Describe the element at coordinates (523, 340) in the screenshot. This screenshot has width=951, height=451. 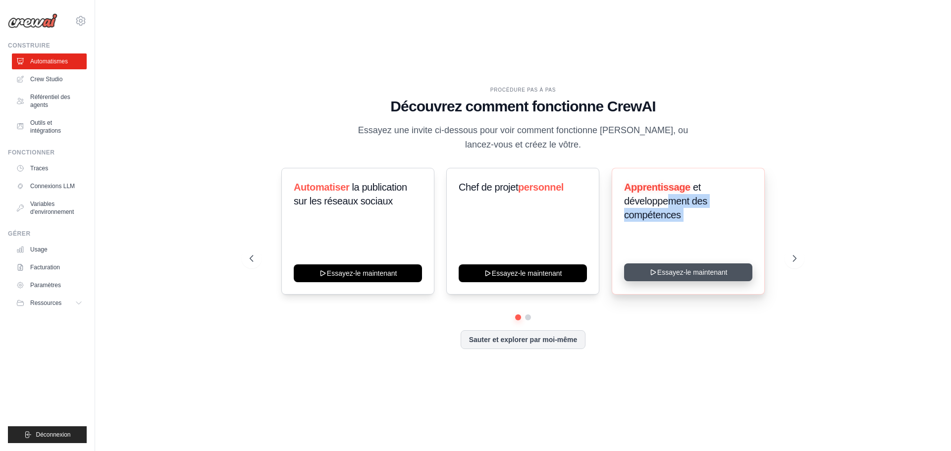
I see `font: Sauter et explorer par moi-même` at that location.